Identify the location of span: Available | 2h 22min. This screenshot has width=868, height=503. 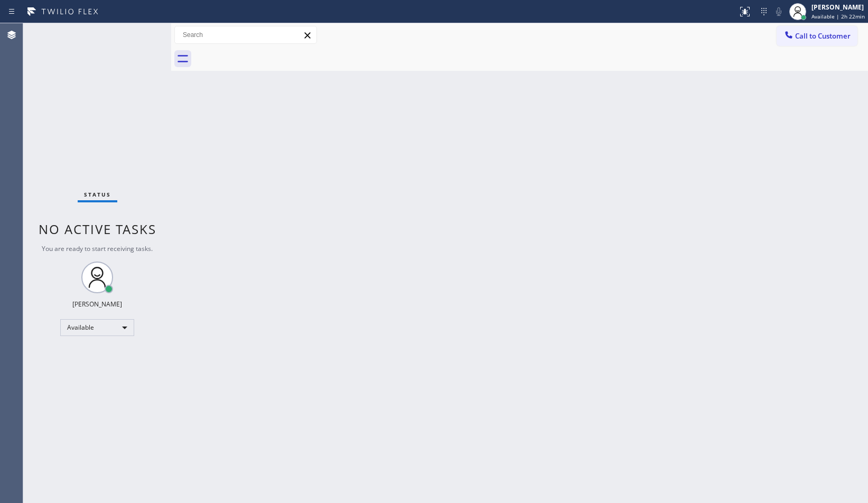
(838, 17).